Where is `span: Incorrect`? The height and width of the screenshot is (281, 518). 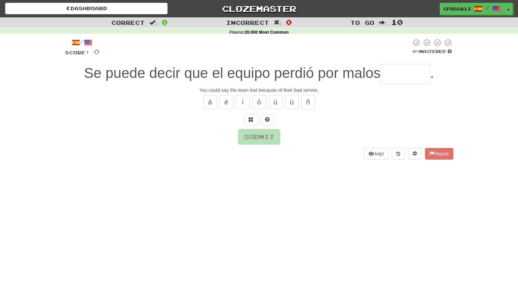
span: Incorrect is located at coordinates (247, 22).